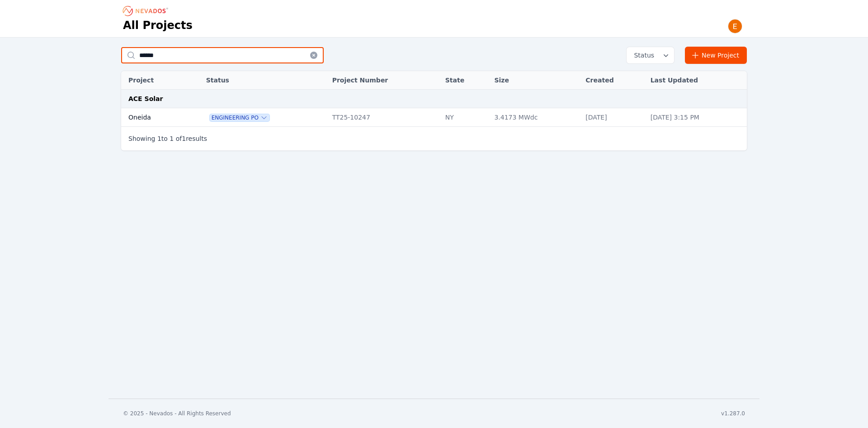 The image size is (868, 428). I want to click on img: Emily Walker, so click(735, 26).